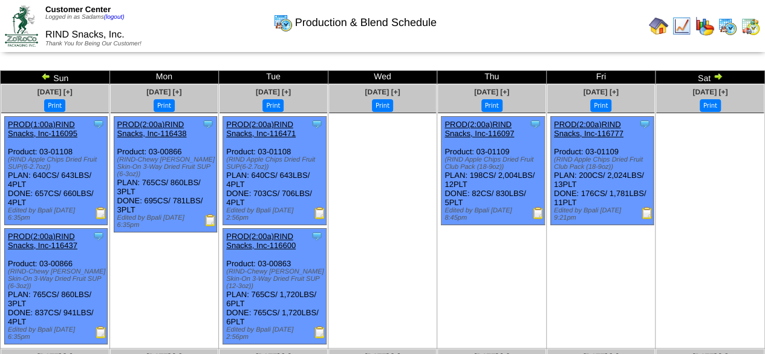 The height and width of the screenshot is (354, 765). I want to click on span: RIND Snacks, Inc., so click(85, 34).